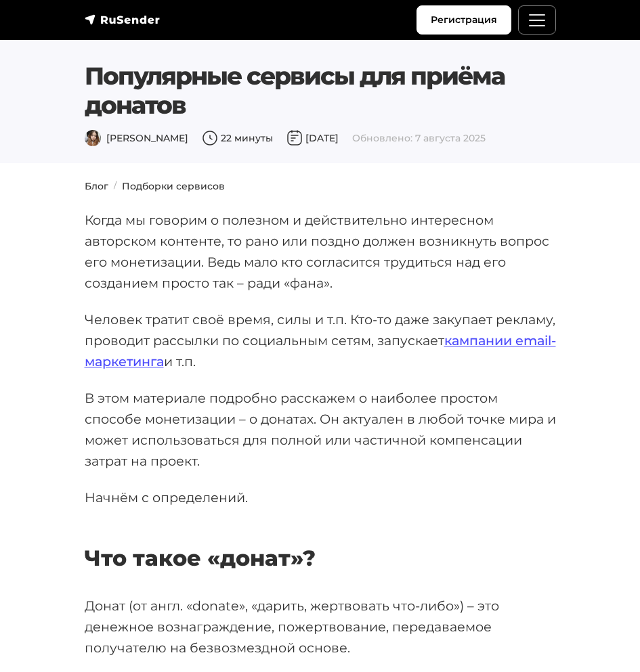 The image size is (640, 672). I want to click on p: Донат (от англ. «donate», «дарить, жертвовать что-либо») – это денежное вознаграждение, пожертвов..., so click(320, 627).